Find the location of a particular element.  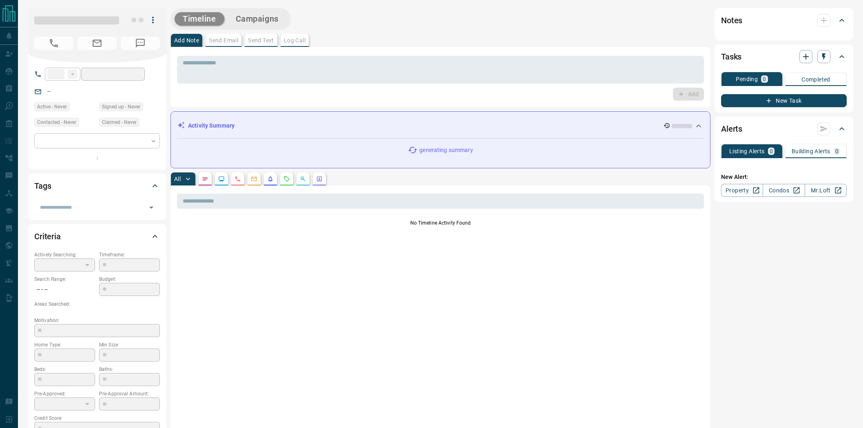

p: Pending is located at coordinates (746, 79).